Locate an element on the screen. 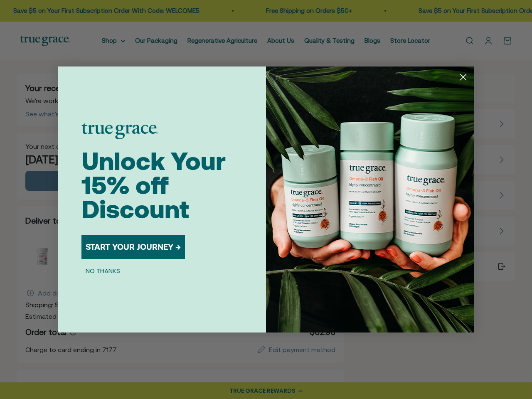  span: Unlock Your 15% off Discount is located at coordinates (154, 185).